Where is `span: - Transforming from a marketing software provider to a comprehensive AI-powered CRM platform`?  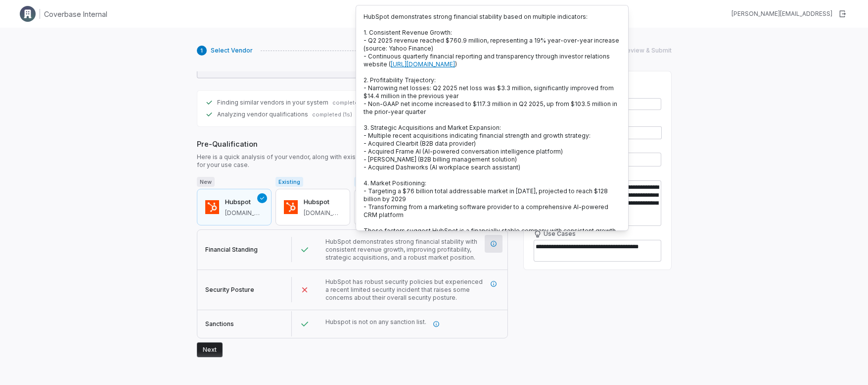
span: - Transforming from a marketing software provider to a comprehensive AI-powered CRM platform is located at coordinates (485, 211).